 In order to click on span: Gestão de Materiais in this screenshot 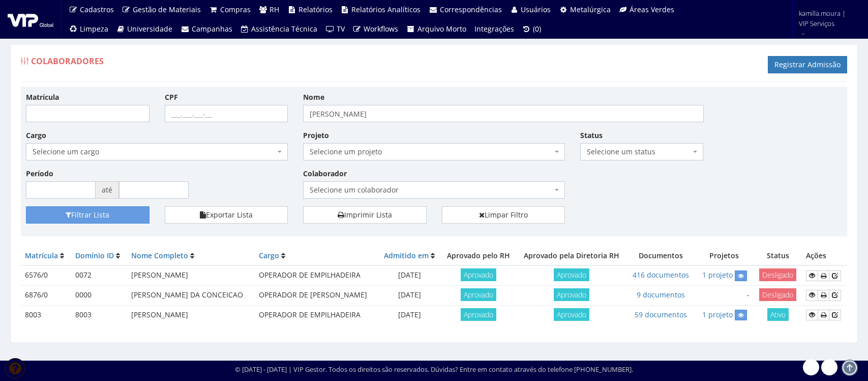, I will do `click(167, 9)`.